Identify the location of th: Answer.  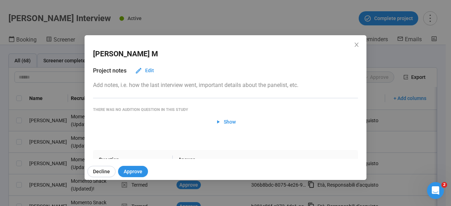
(265, 160).